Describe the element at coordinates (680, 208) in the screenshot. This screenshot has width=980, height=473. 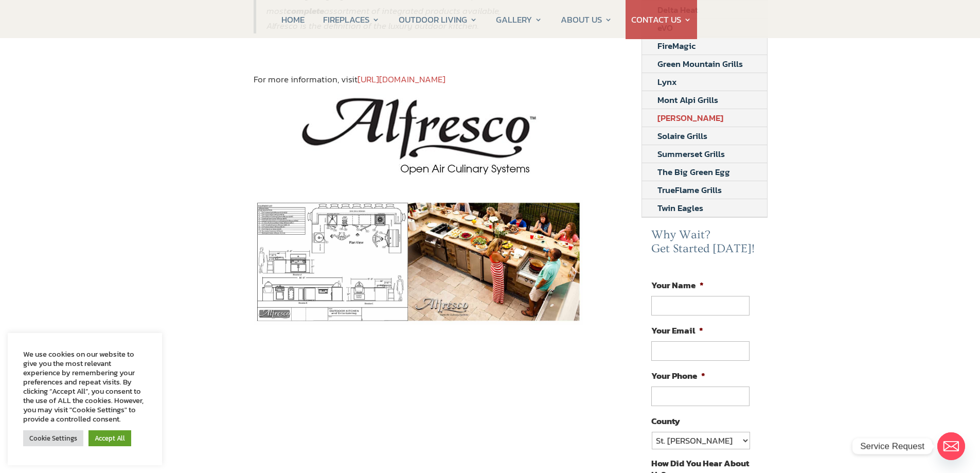
I see `a: Twin Eagles` at that location.